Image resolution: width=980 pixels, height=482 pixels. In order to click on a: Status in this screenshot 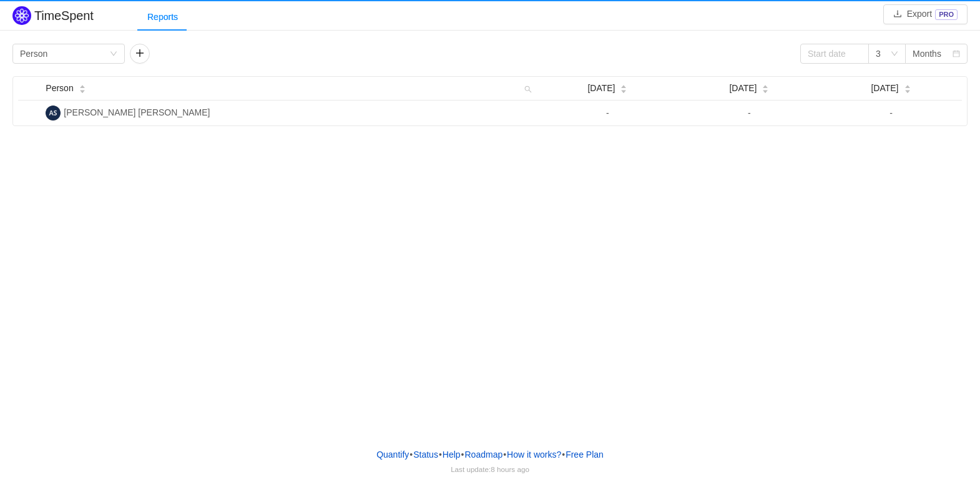, I will do `click(426, 455)`.